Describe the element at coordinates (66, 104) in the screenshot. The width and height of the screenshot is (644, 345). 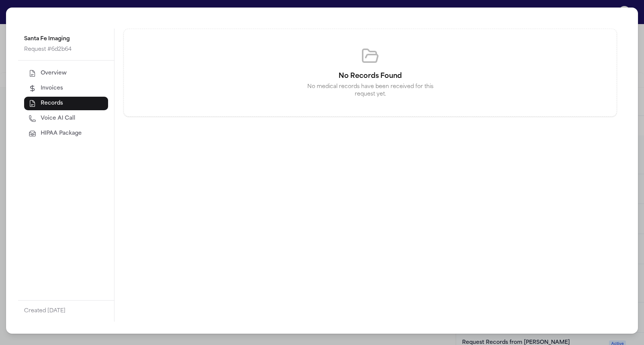
I see `button: Records` at that location.